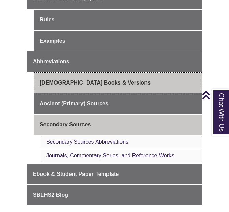 The height and width of the screenshot is (212, 229). I want to click on a: Ebook & Student Paper Template, so click(114, 175).